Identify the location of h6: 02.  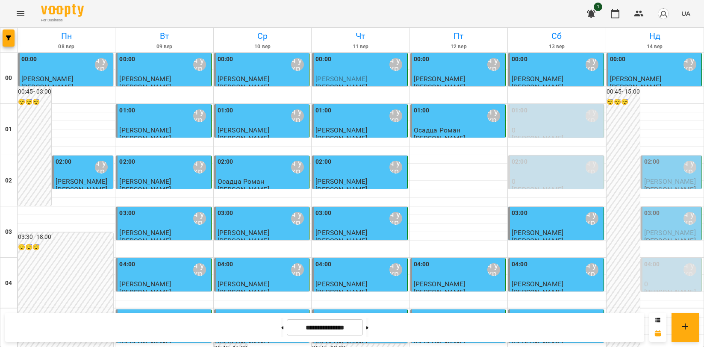
(9, 181).